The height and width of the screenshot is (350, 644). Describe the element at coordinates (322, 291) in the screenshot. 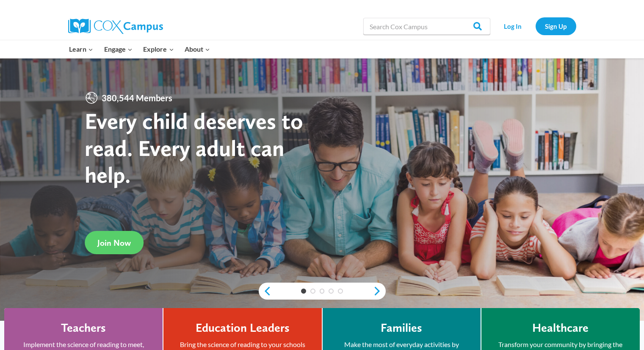

I see `a: 3` at that location.